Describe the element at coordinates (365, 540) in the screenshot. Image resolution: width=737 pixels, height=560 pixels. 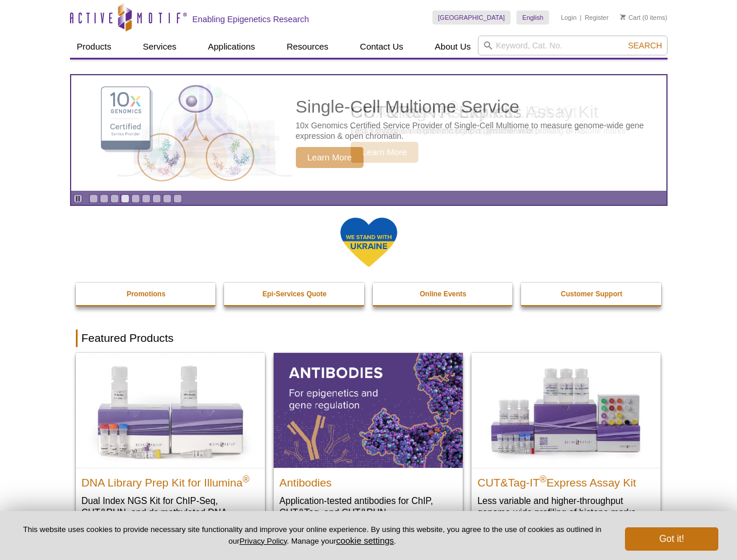
I see `button: cookie settings` at that location.